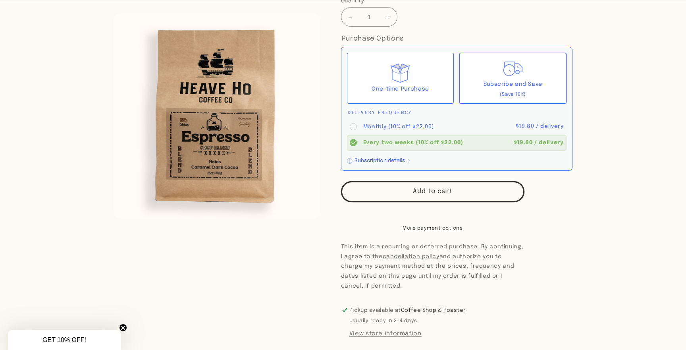  What do you see at coordinates (438, 127) in the screenshot?
I see `div: Monthly (10% off $22.00)` at bounding box center [438, 127].